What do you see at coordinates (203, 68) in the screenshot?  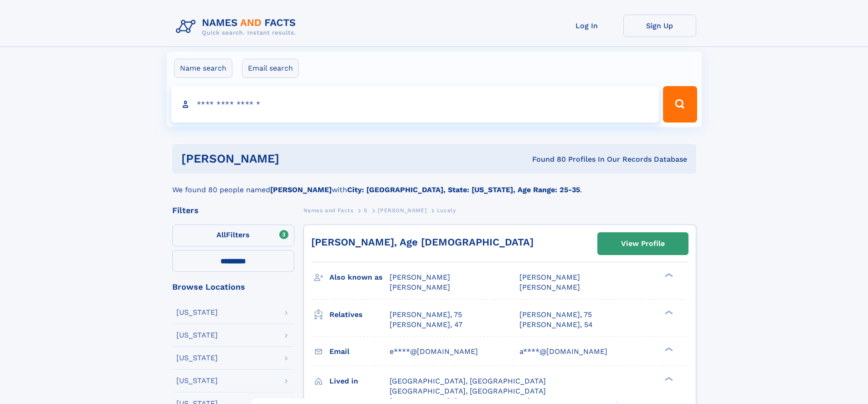 I see `label: Name search` at bounding box center [203, 68].